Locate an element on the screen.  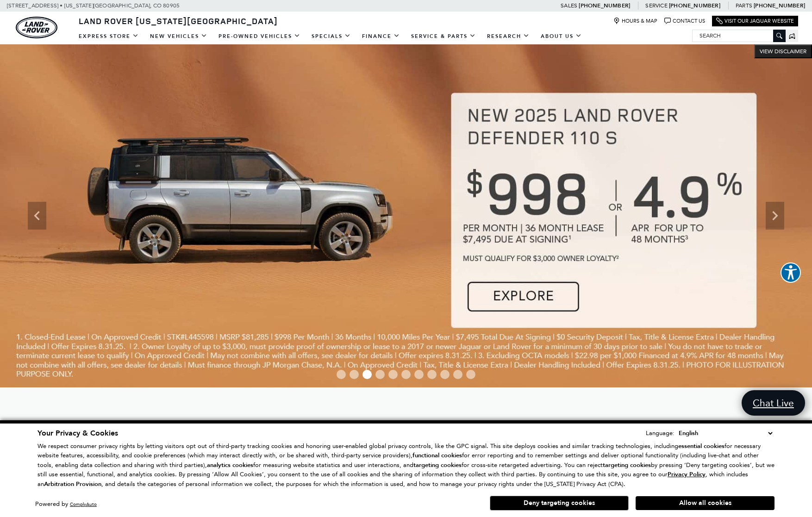
div: Language: is located at coordinates (660, 433).